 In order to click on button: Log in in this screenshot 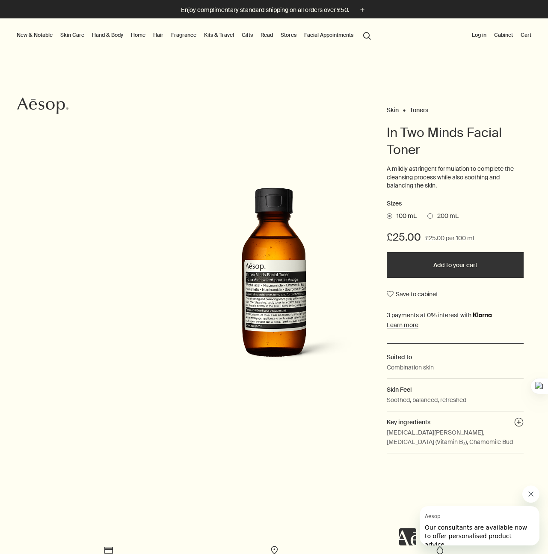, I will do `click(479, 35)`.